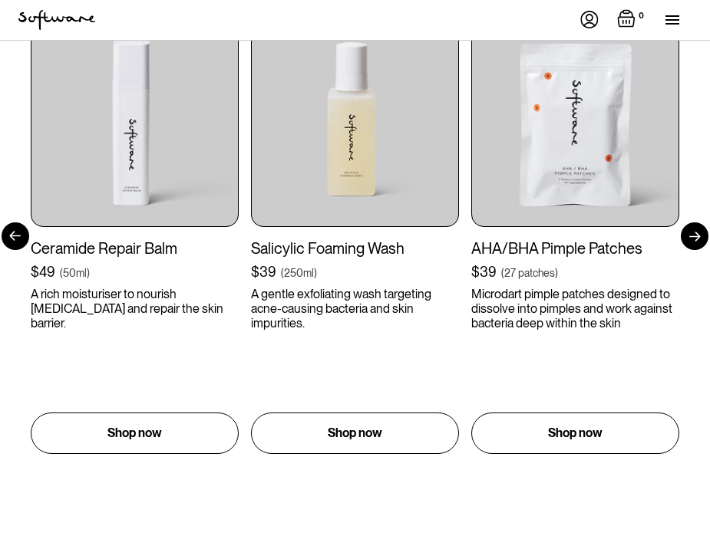  I want to click on a: AHA/BHA Pimple Patches$39(27 patches)Microdart pimple patches designed to dissolve into pimples a..., so click(575, 236).